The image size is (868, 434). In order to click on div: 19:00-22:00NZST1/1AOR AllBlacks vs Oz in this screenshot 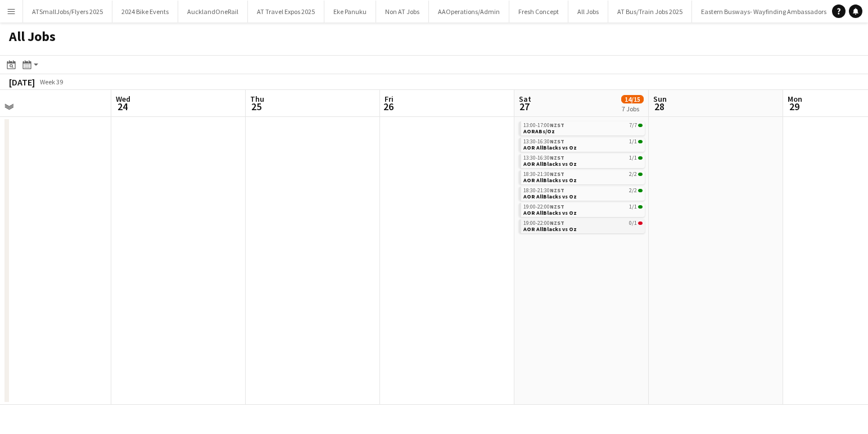, I will do `click(582, 211)`.